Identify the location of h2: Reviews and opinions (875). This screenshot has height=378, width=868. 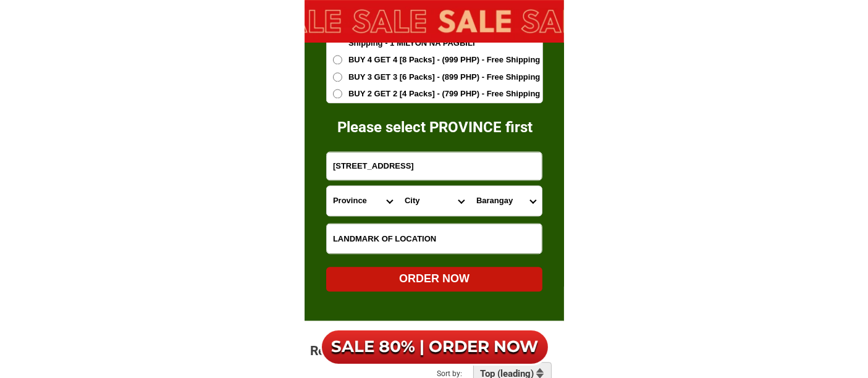
(396, 351).